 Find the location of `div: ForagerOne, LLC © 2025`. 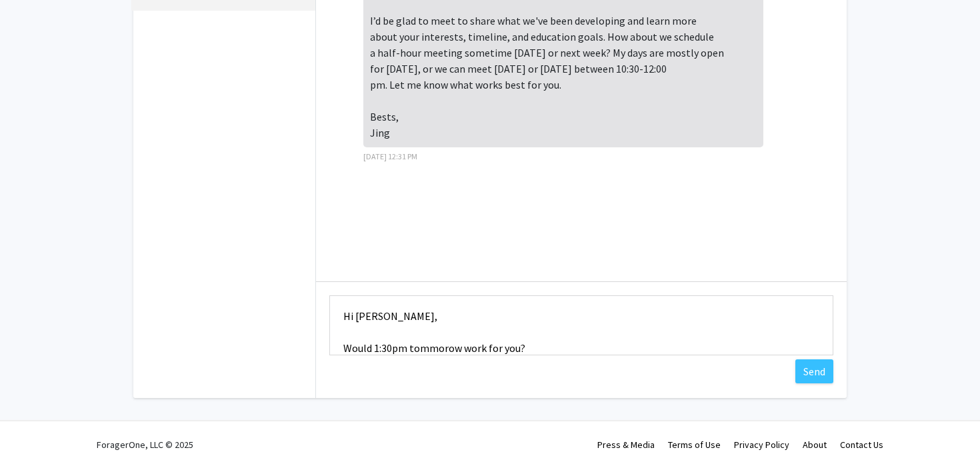

div: ForagerOne, LLC © 2025 is located at coordinates (145, 444).